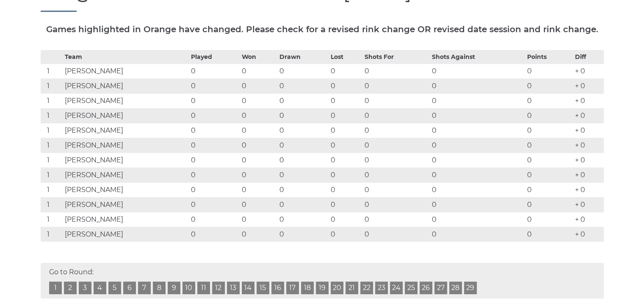 The width and height of the screenshot is (644, 301). What do you see at coordinates (396, 288) in the screenshot?
I see `a: 24` at bounding box center [396, 288].